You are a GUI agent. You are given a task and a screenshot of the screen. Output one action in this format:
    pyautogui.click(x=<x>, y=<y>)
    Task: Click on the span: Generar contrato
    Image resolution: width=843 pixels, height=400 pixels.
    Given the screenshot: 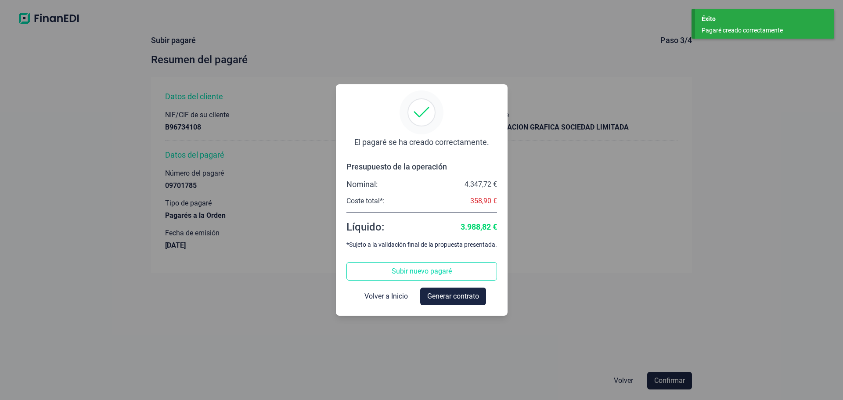 What is the action you would take?
    pyautogui.click(x=453, y=296)
    